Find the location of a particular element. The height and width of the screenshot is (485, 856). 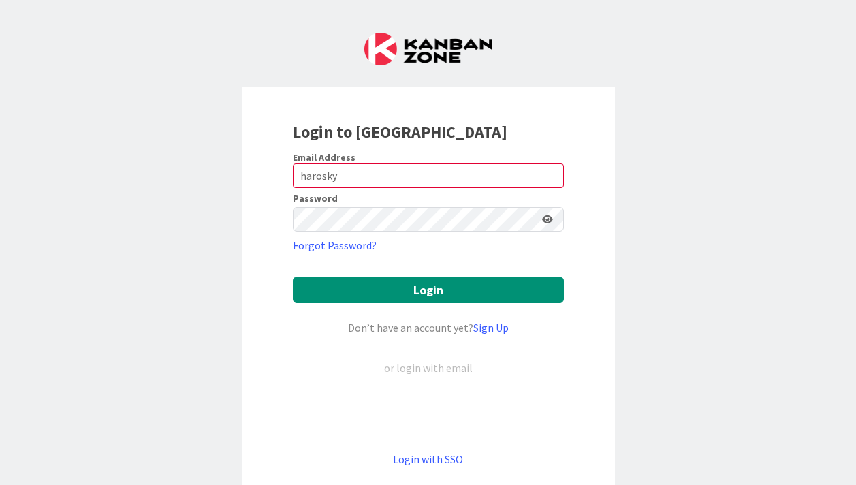

div: or login with email is located at coordinates (428, 368).